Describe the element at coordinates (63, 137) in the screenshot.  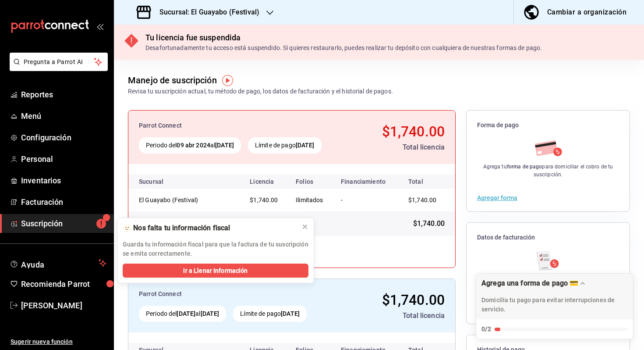
I see `span: Configuración` at that location.